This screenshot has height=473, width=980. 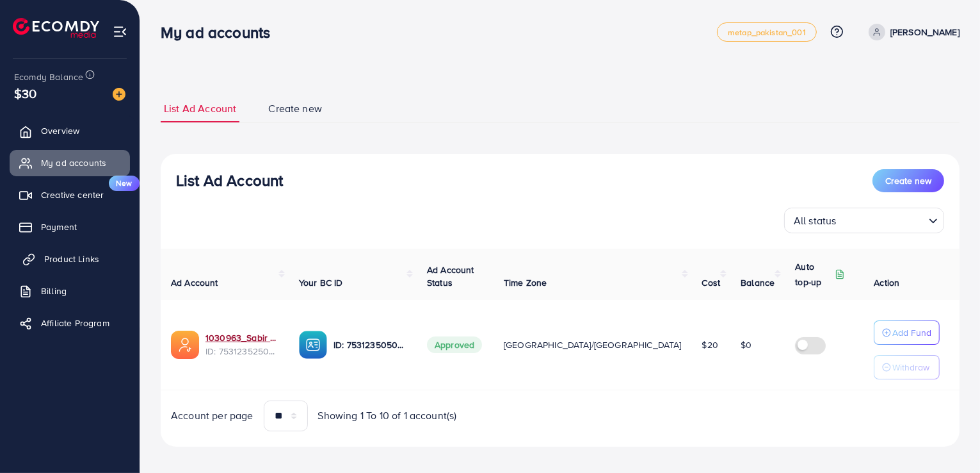 I want to click on span: My ad accounts, so click(x=74, y=163).